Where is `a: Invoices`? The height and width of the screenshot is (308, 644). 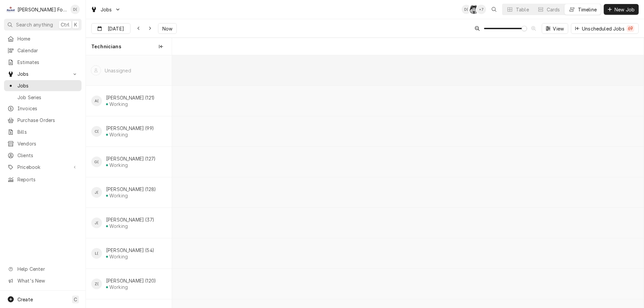
a: Invoices is located at coordinates (42, 108).